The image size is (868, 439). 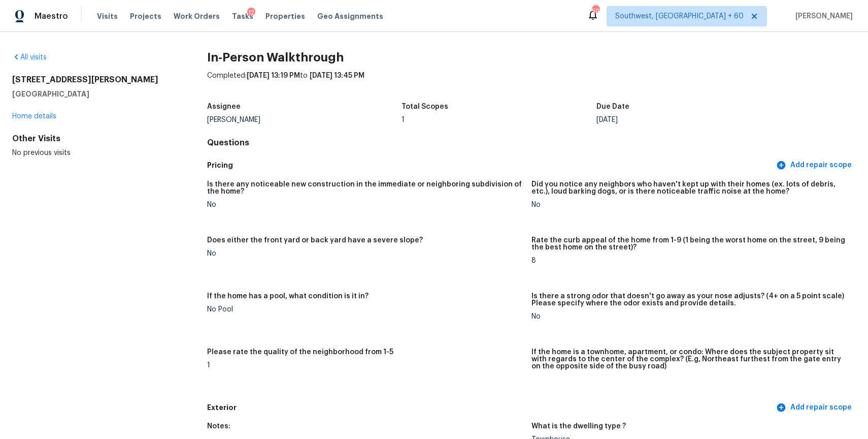 I want to click on h5: Total Scopes, so click(x=425, y=106).